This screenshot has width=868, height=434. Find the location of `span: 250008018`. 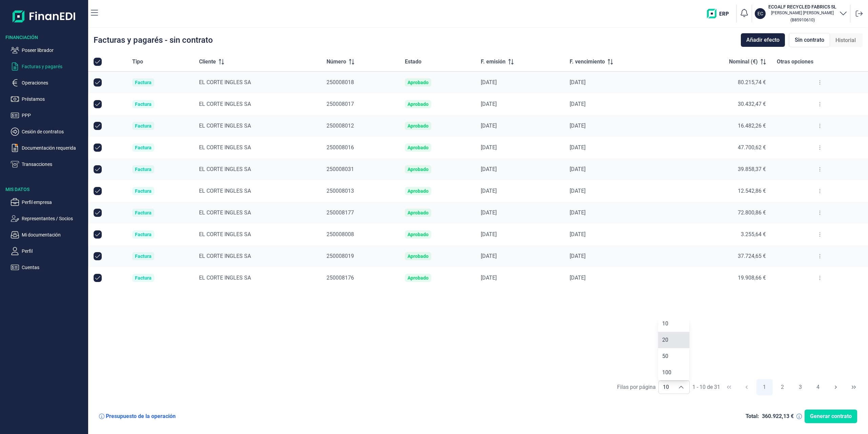

span: 250008018 is located at coordinates (340, 82).